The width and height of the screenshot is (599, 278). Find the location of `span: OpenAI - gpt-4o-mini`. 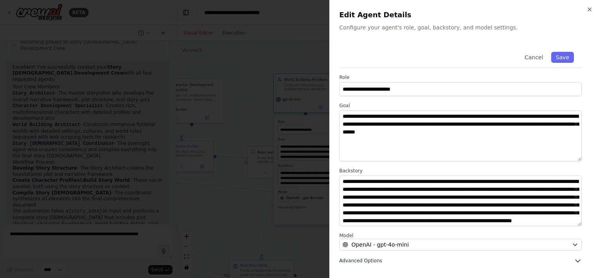

span: OpenAI - gpt-4o-mini is located at coordinates (380, 244).